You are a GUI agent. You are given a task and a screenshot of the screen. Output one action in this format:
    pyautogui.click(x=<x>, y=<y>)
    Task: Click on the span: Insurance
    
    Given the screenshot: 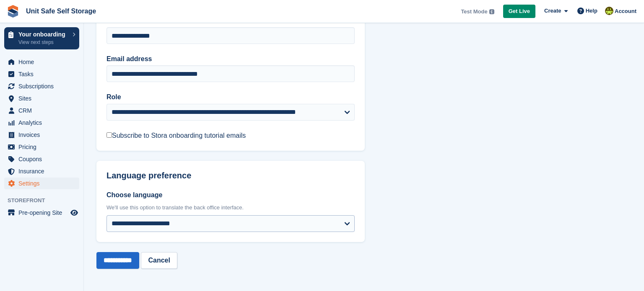 What is the action you would take?
    pyautogui.click(x=44, y=171)
    